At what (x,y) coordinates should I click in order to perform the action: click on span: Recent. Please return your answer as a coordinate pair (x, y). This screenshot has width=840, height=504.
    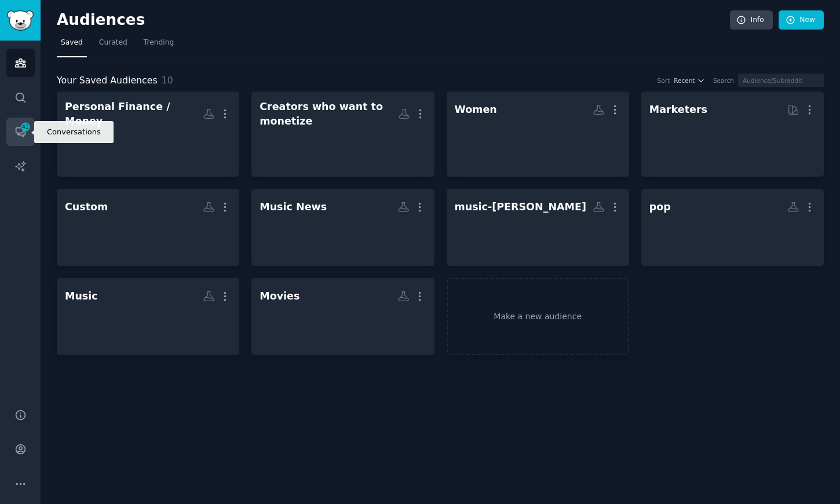
    Looking at the image, I should click on (685, 80).